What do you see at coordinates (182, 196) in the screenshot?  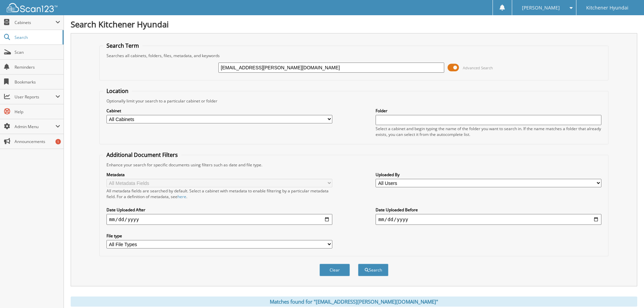 I see `a: here` at bounding box center [182, 196].